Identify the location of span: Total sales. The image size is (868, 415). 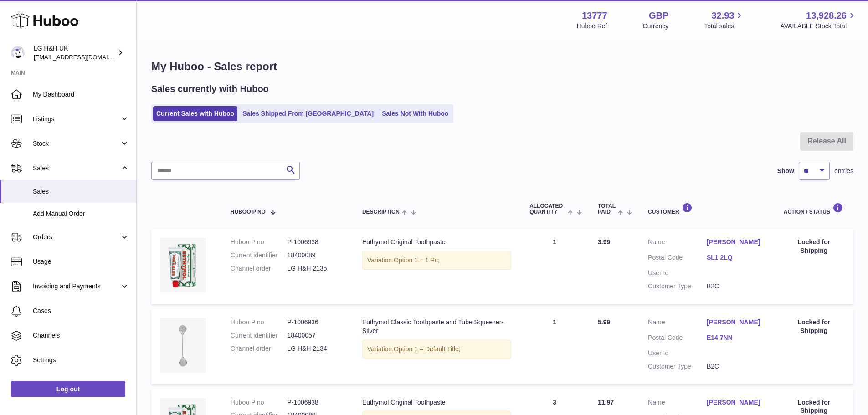
(724, 26).